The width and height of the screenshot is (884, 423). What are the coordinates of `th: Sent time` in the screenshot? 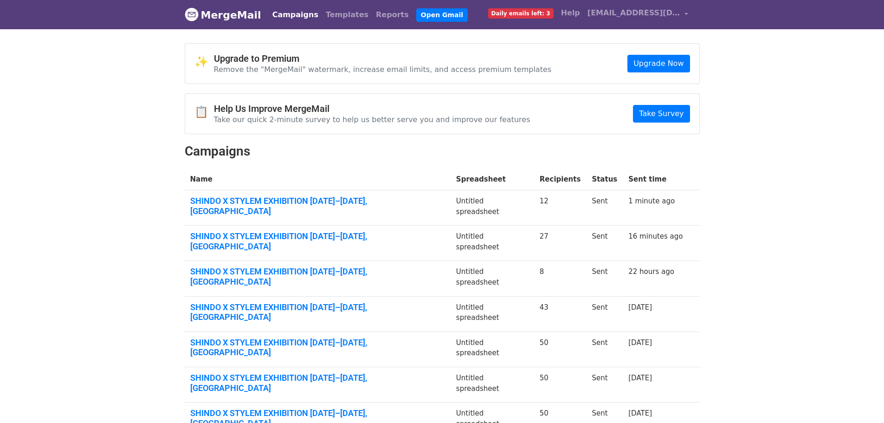 It's located at (656, 179).